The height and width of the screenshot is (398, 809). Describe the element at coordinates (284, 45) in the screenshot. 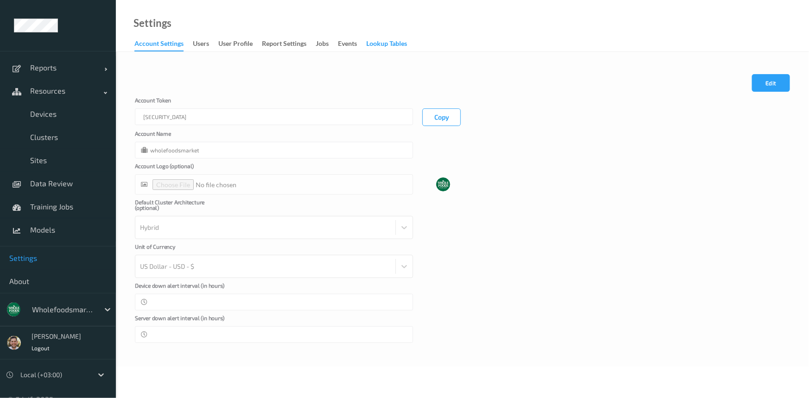

I see `div: Report Settings` at that location.